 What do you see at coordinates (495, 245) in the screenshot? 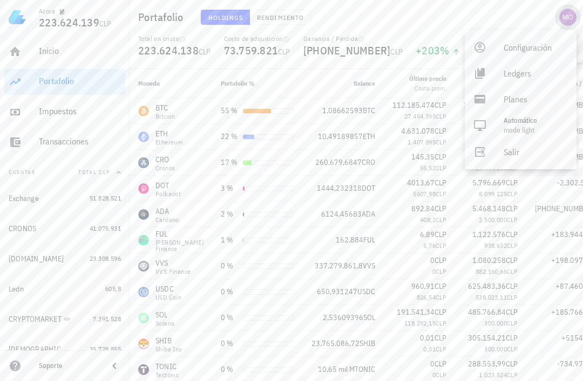
I see `span: 938.632` at bounding box center [495, 245].